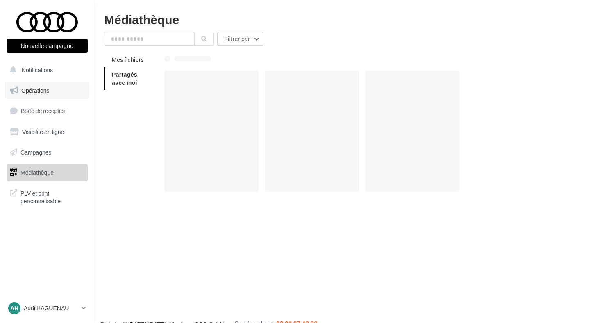  Describe the element at coordinates (47, 308) in the screenshot. I see `a: AH Audi HAGUENAU` at that location.